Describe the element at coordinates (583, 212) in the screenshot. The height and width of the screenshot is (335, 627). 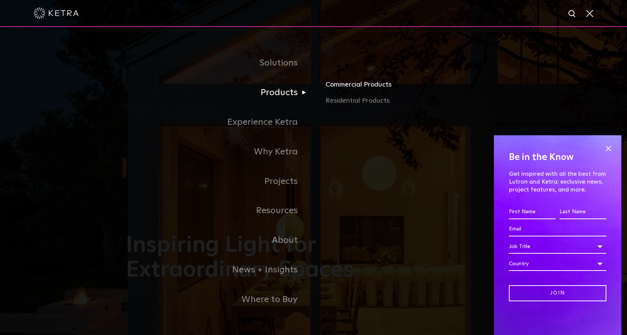
I see `input: Last Name` at that location.